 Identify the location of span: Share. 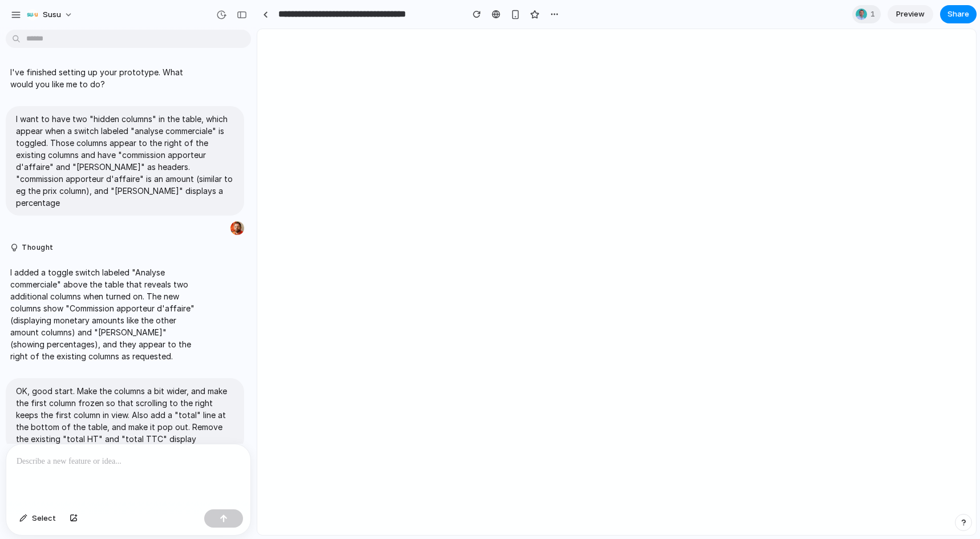
(958, 15).